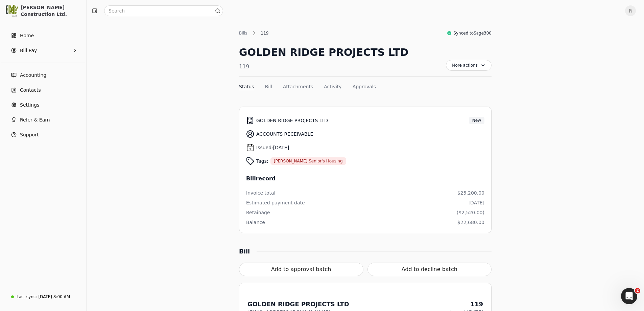 The image size is (644, 311). What do you see at coordinates (332, 87) in the screenshot?
I see `button: Activity` at bounding box center [332, 87].